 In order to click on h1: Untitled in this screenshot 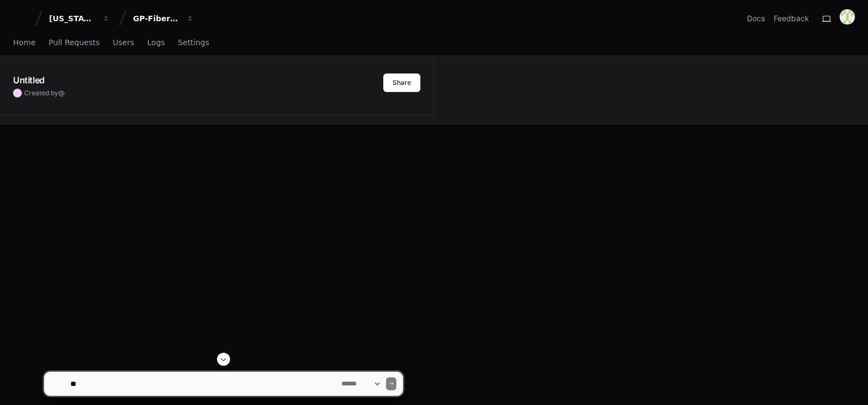, I will do `click(29, 80)`.